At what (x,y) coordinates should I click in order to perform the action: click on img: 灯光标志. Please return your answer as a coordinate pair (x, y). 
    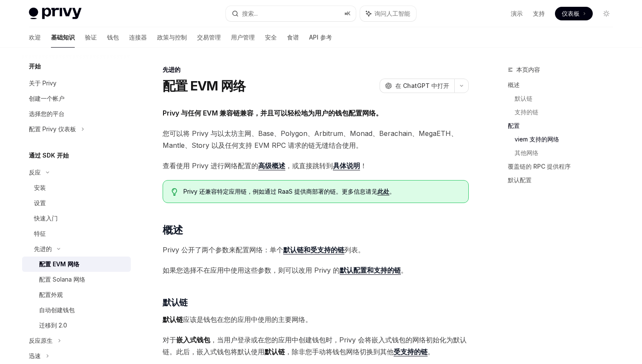
    Looking at the image, I should click on (55, 14).